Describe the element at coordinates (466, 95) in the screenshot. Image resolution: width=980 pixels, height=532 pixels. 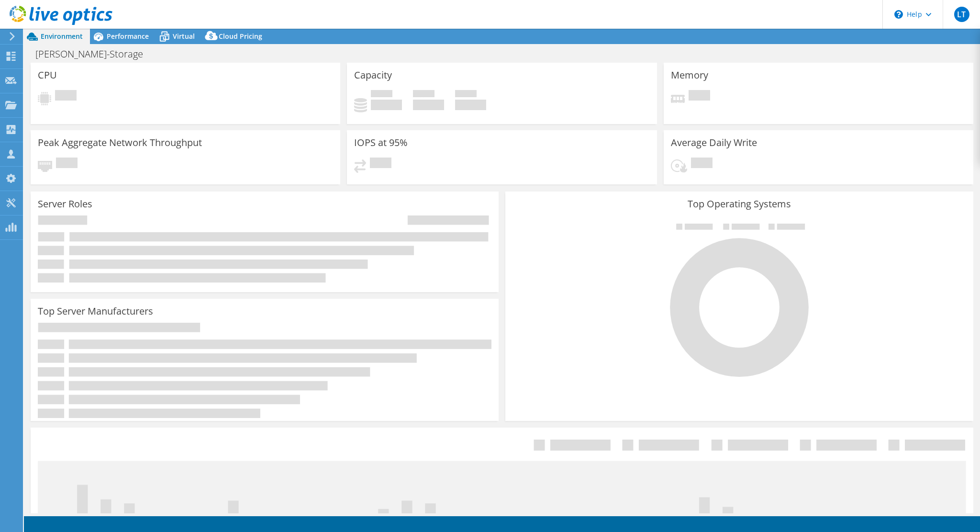
I see `span: Total` at that location.